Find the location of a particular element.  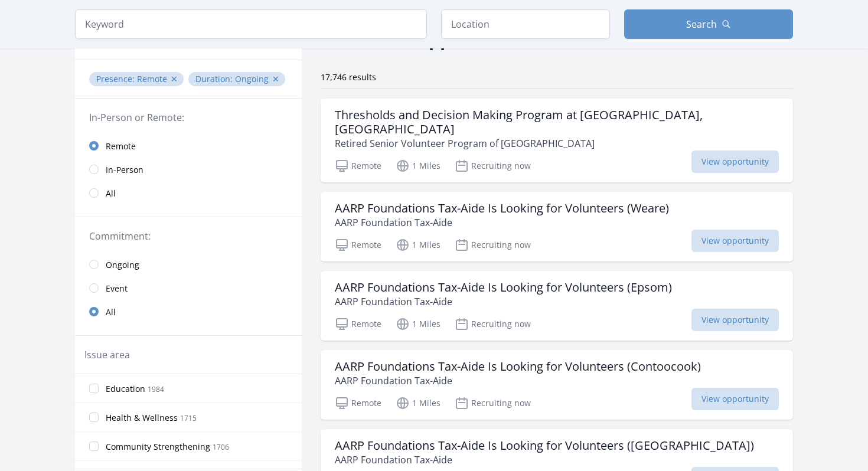

a: Ongoing is located at coordinates (188, 264).